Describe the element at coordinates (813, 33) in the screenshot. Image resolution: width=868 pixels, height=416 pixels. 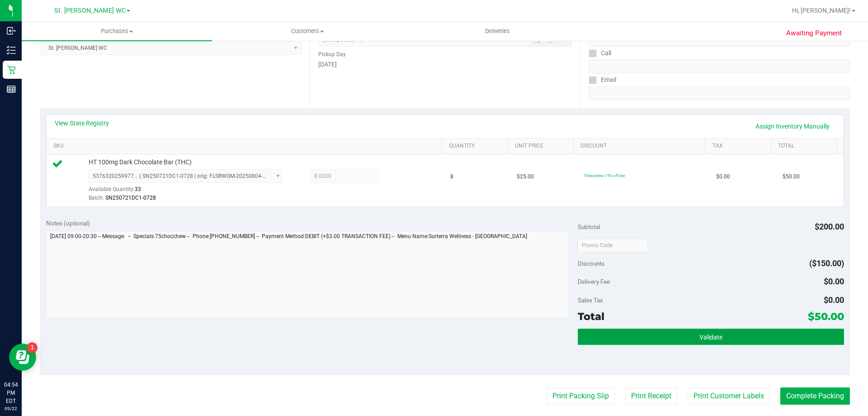
I see `span: Awaiting Payment` at that location.